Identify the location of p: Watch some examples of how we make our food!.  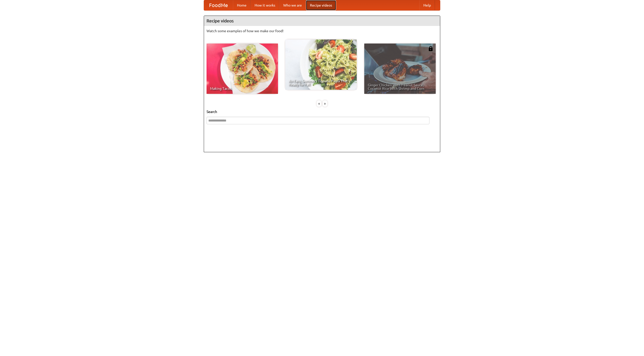
(322, 31).